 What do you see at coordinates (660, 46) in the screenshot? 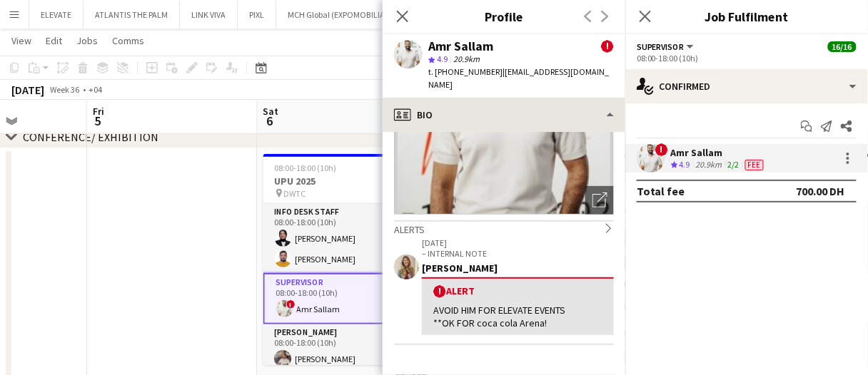
I see `span: Supervisor` at bounding box center [660, 46].